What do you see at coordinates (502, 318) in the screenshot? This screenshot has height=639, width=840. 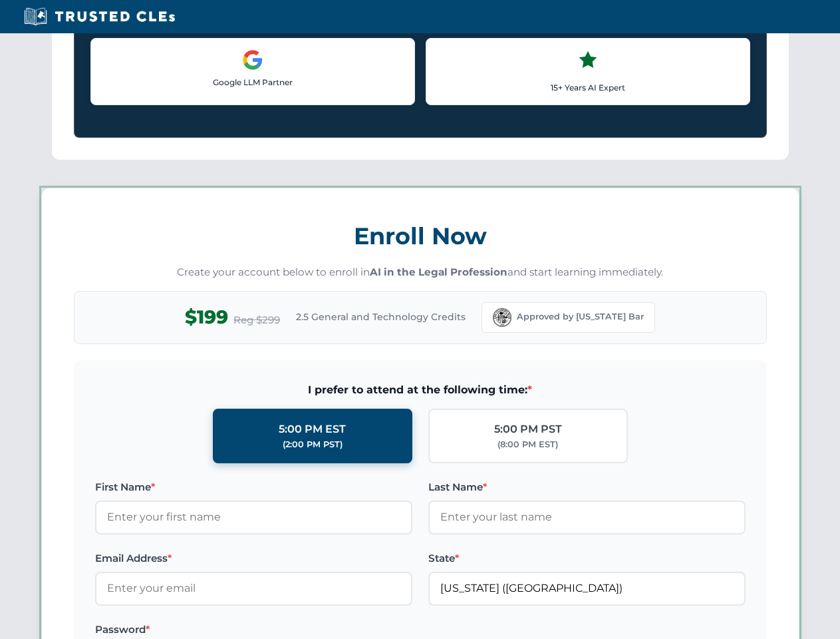 I see `img: Florida Bar` at bounding box center [502, 318].